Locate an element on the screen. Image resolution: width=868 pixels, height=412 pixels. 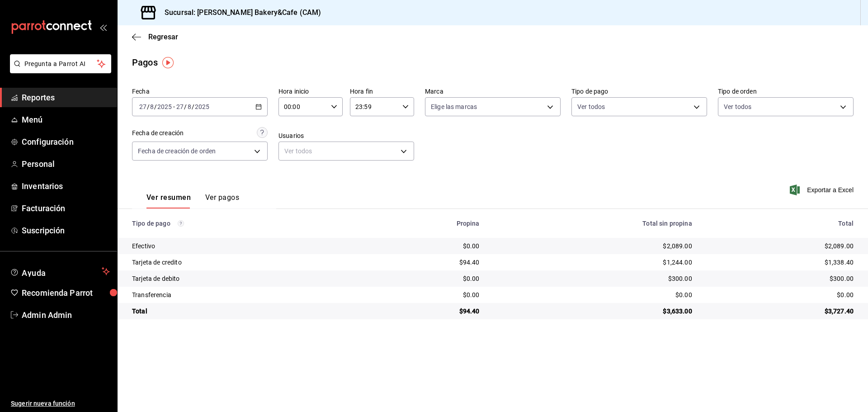
div: Total sin propina is located at coordinates (593, 223).